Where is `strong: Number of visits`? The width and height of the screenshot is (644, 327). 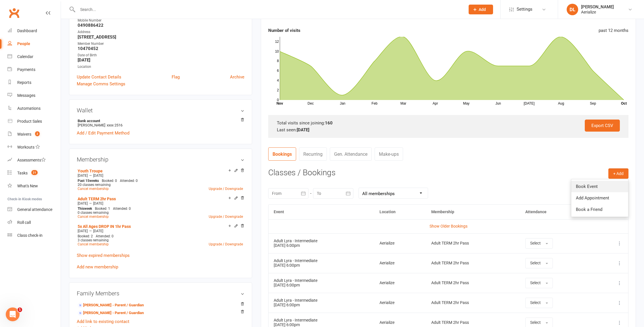
strong: Number of visits is located at coordinates (284, 30).